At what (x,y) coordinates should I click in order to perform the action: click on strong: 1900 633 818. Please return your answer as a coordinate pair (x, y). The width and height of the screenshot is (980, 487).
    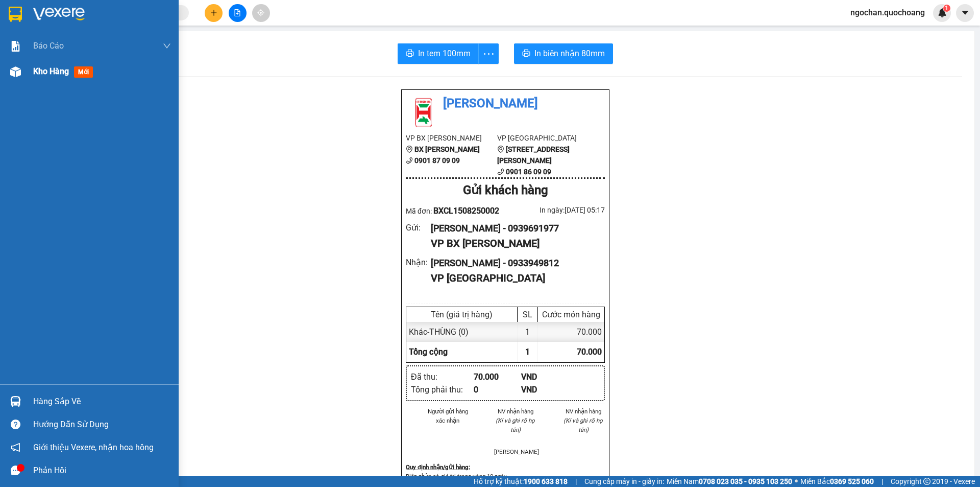
    Looking at the image, I should click on (546, 481).